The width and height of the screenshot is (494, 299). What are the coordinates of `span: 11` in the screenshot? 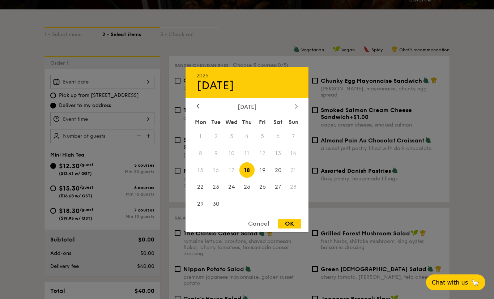 It's located at (247, 153).